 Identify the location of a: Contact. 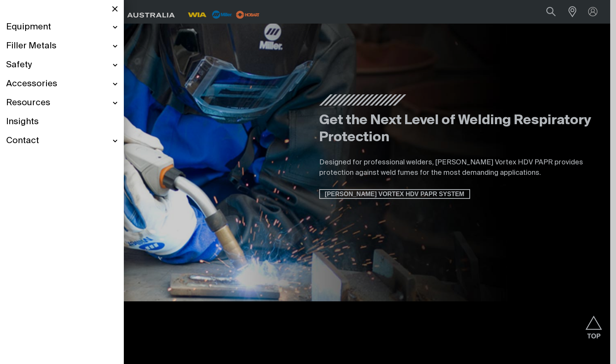
(62, 141).